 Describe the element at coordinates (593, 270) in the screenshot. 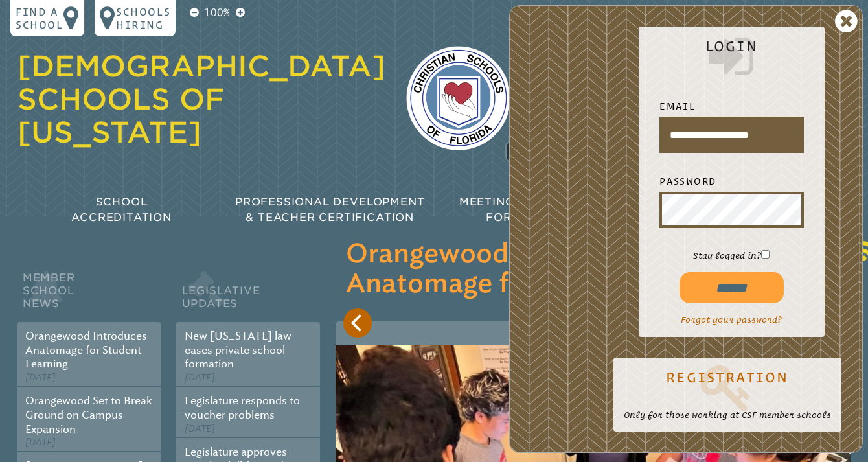

I see `h3: Orangewood Introduces Anatomage for Student Learning` at that location.